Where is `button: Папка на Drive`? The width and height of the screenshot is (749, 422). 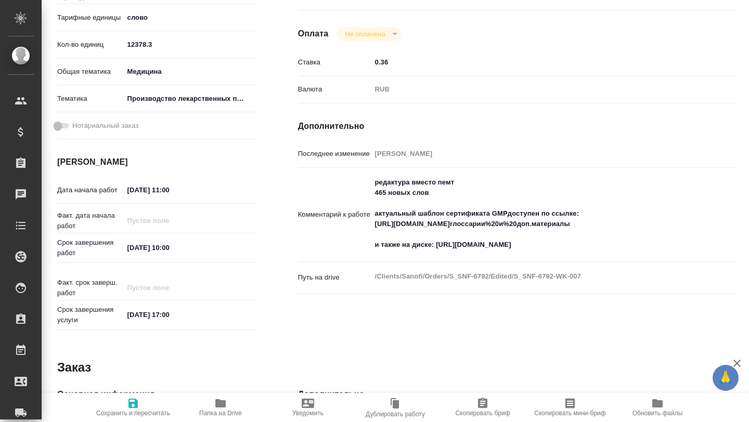 button: Папка на Drive is located at coordinates (221, 408).